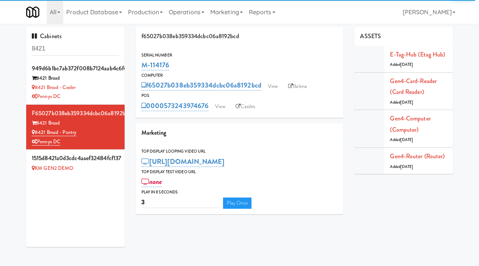 This screenshot has height=266, width=479. I want to click on a: none, so click(151, 182).